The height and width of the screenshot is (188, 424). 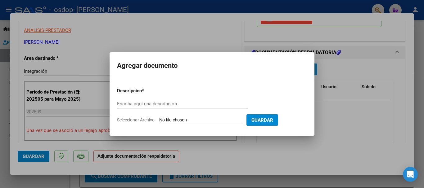 What do you see at coordinates (136, 120) in the screenshot?
I see `span: Seleccionar Archivo` at bounding box center [136, 120].